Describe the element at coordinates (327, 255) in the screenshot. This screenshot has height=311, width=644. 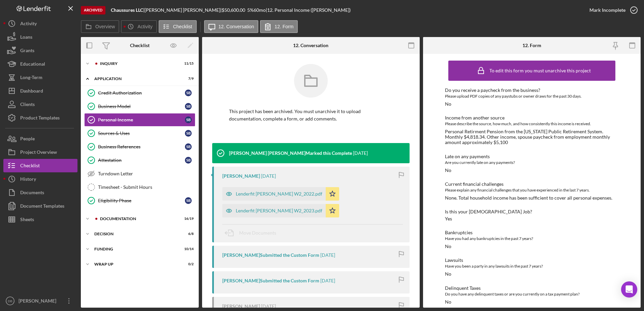
I see `time: 2024-10-25 05:35` at that location.